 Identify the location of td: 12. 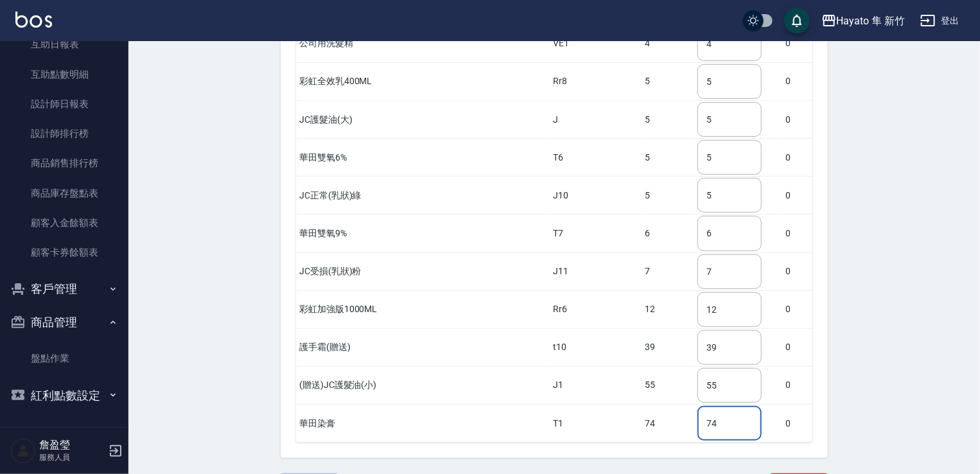
(668, 308).